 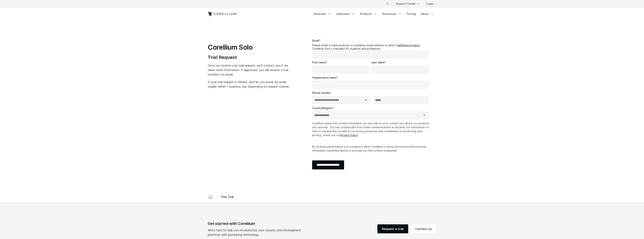 What do you see at coordinates (371, 149) in the screenshot?
I see `p: By clicking submit below, you consent to allow Corellium to store and process the personal inform...` at bounding box center [371, 149].